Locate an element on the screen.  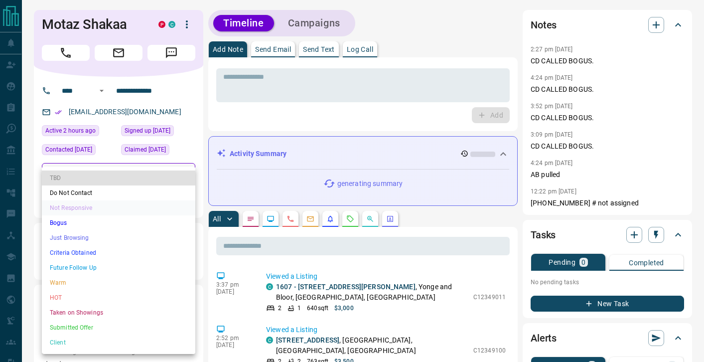
li: HOT is located at coordinates (119, 297).